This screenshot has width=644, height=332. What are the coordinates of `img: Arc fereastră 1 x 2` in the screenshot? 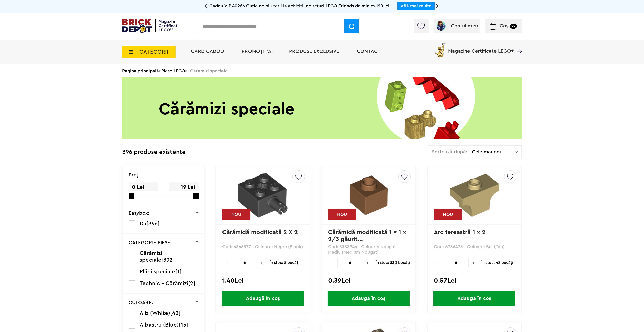 It's located at (474, 195).